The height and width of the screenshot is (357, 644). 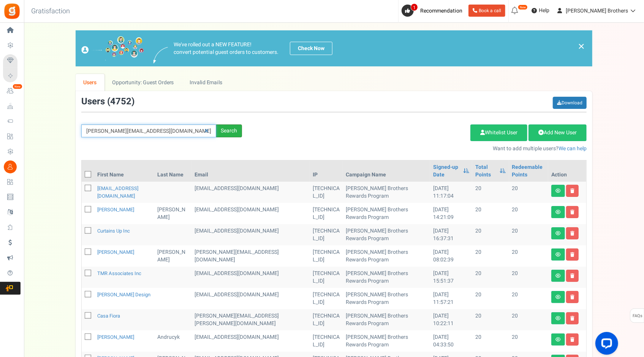 I want to click on input: Search by email or name, so click(x=149, y=131).